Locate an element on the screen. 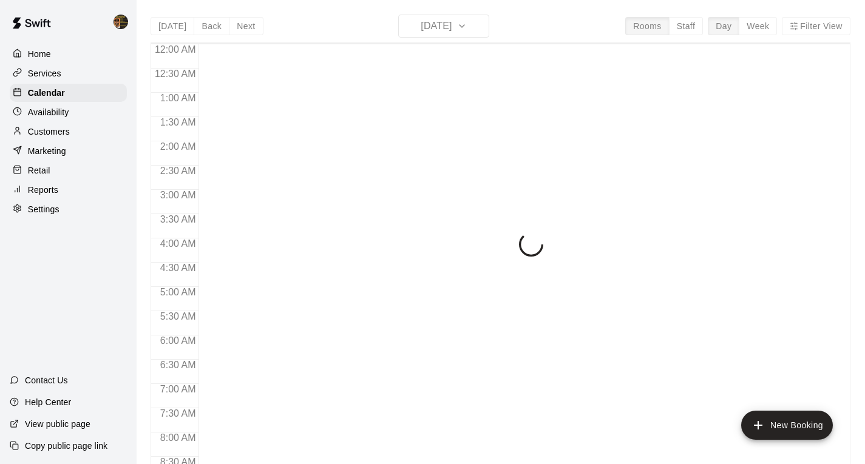 The width and height of the screenshot is (865, 464). p: Availability is located at coordinates (49, 112).